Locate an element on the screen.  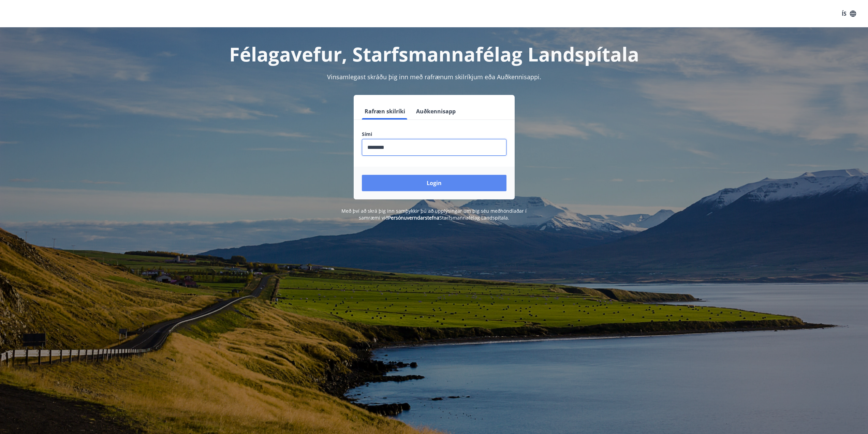
button: Auðkennisapp is located at coordinates (436, 111).